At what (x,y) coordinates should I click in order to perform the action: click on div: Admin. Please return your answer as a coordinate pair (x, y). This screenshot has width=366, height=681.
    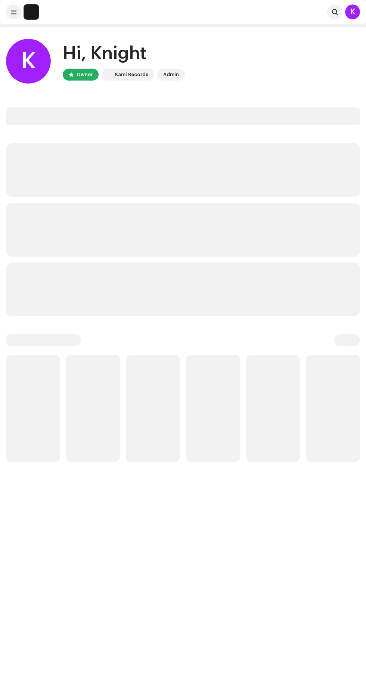
    Looking at the image, I should click on (171, 75).